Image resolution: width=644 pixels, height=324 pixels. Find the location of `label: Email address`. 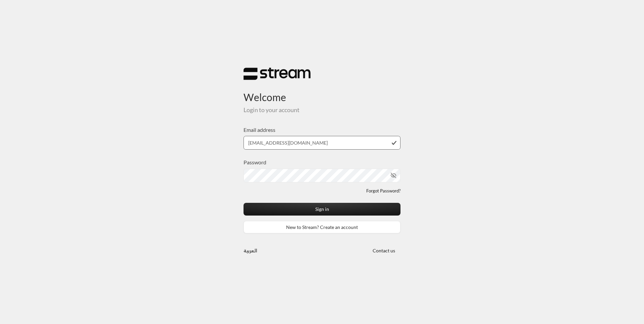

label: Email address is located at coordinates (259, 130).